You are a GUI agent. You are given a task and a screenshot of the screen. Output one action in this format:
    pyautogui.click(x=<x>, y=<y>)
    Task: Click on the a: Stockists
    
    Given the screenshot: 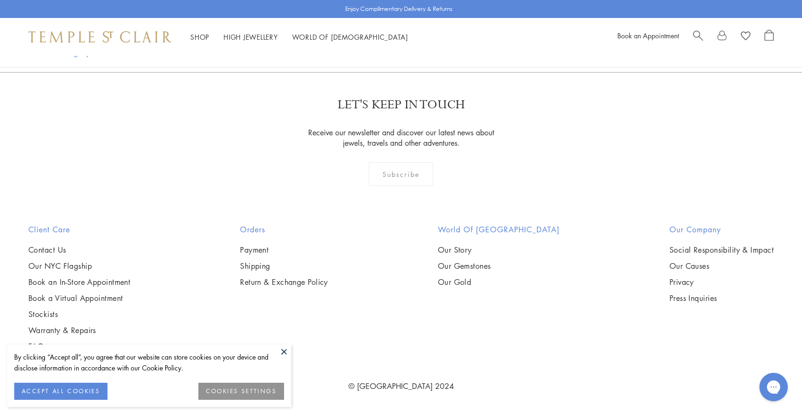 What is the action you would take?
    pyautogui.click(x=79, y=314)
    